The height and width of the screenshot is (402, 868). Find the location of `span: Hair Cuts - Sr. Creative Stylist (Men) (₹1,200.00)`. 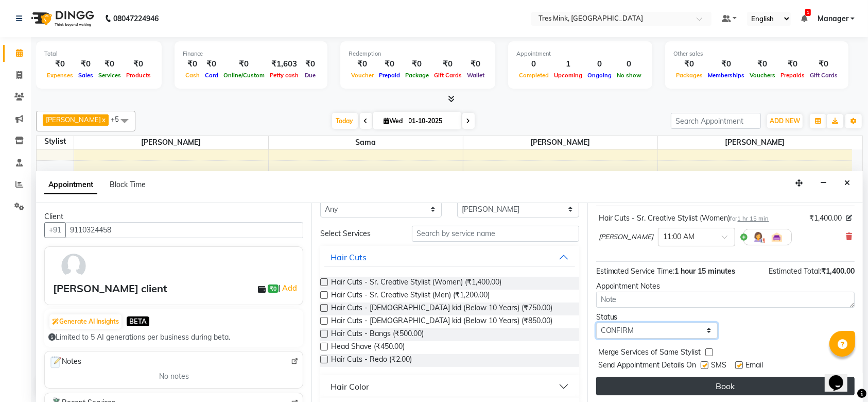

span: Hair Cuts - Sr. Creative Stylist (Men) (₹1,200.00) is located at coordinates (410, 296).